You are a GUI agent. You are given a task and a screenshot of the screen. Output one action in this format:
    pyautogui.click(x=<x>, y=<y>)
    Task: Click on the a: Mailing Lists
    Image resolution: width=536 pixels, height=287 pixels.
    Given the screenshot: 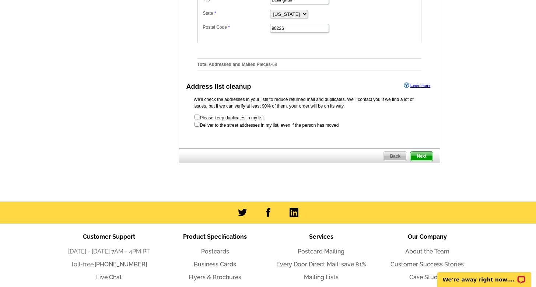 What is the action you would take?
    pyautogui.click(x=321, y=277)
    